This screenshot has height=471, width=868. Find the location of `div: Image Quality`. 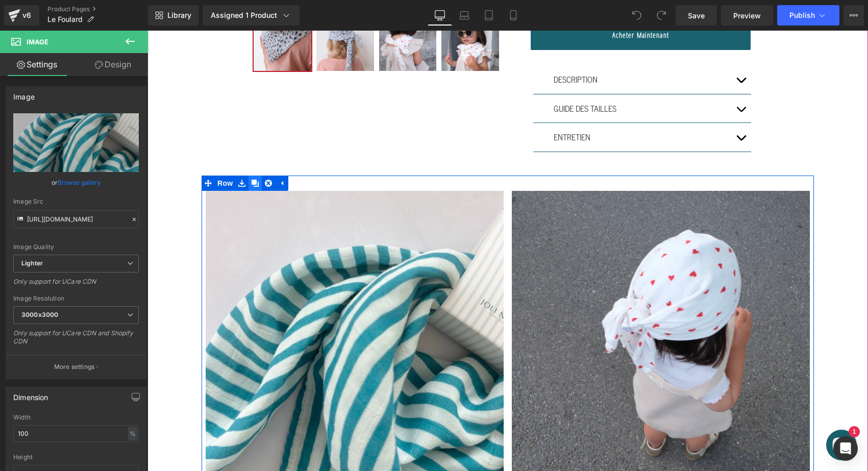

div: Image Quality is located at coordinates (76, 247).